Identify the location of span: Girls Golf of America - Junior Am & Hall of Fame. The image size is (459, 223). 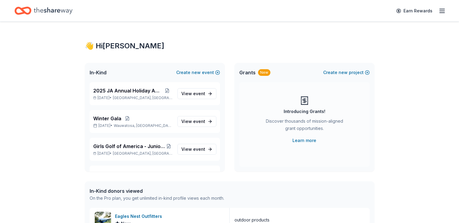
(129, 146).